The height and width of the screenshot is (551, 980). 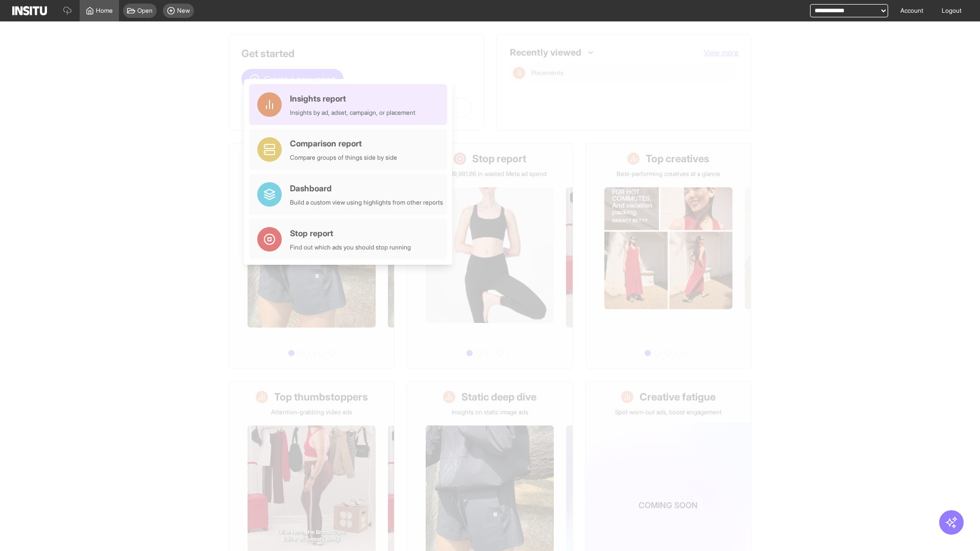 I want to click on span: Home, so click(x=104, y=10).